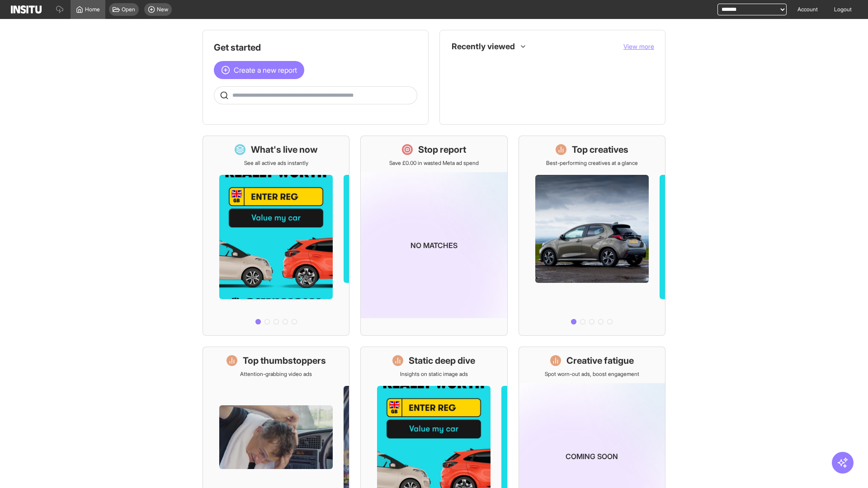  I want to click on span: View more, so click(638, 46).